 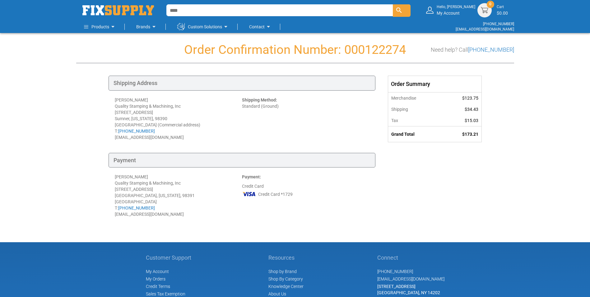 What do you see at coordinates (286, 279) in the screenshot?
I see `a: Shop By Category` at bounding box center [286, 279].